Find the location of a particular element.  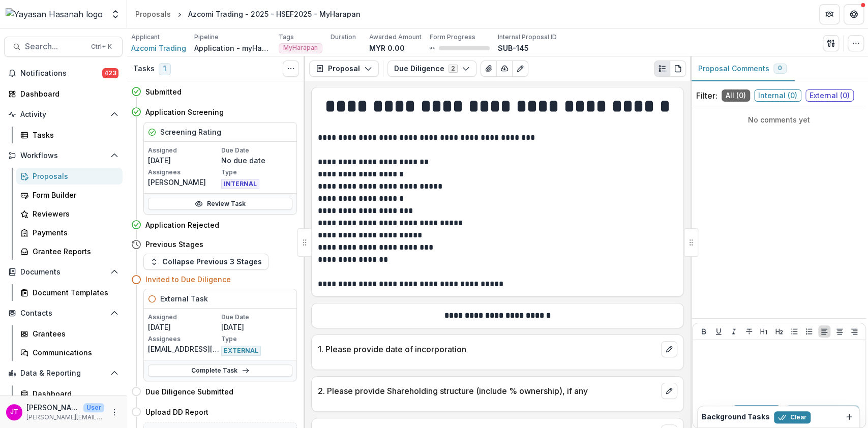

button: Partners is located at coordinates (829, 14).